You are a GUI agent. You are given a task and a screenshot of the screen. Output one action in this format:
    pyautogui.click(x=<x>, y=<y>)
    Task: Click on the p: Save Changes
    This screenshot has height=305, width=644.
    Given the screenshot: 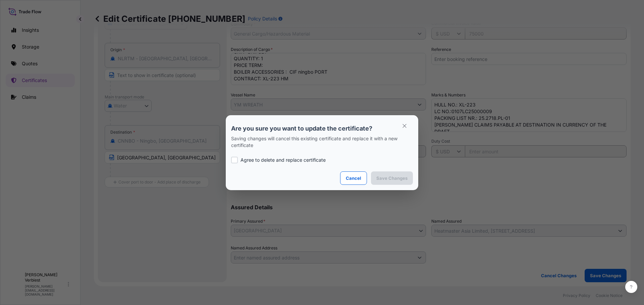 What is the action you would take?
    pyautogui.click(x=392, y=178)
    